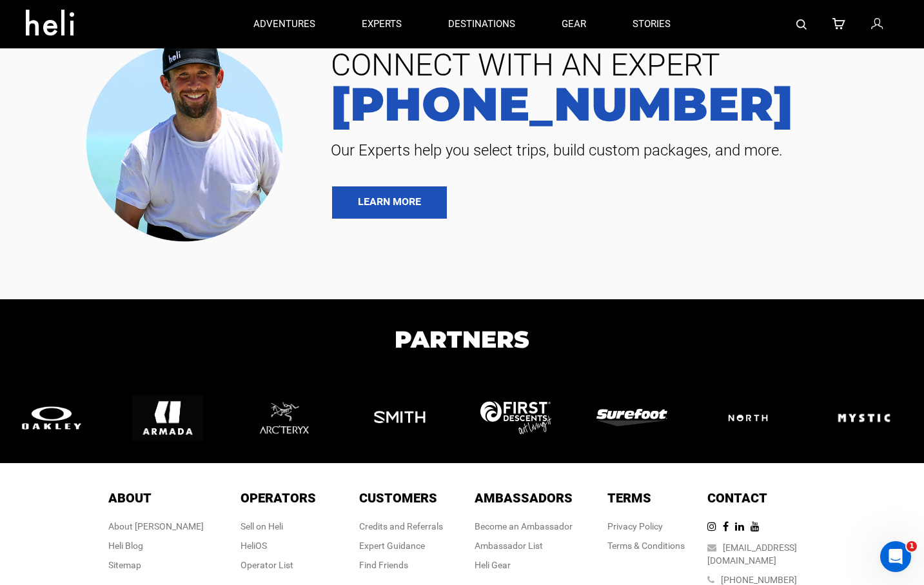 The height and width of the screenshot is (585, 924). What do you see at coordinates (482, 24) in the screenshot?
I see `p: destinations` at bounding box center [482, 24].